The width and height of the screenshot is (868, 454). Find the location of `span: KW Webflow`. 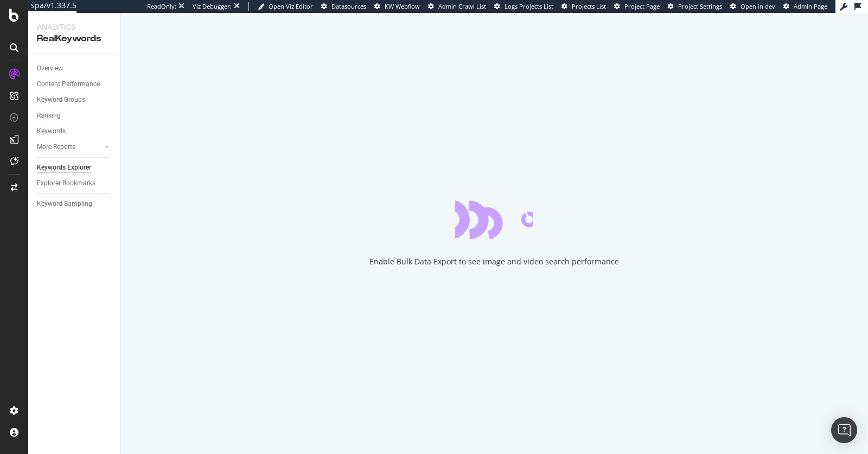

span: KW Webflow is located at coordinates (402, 6).